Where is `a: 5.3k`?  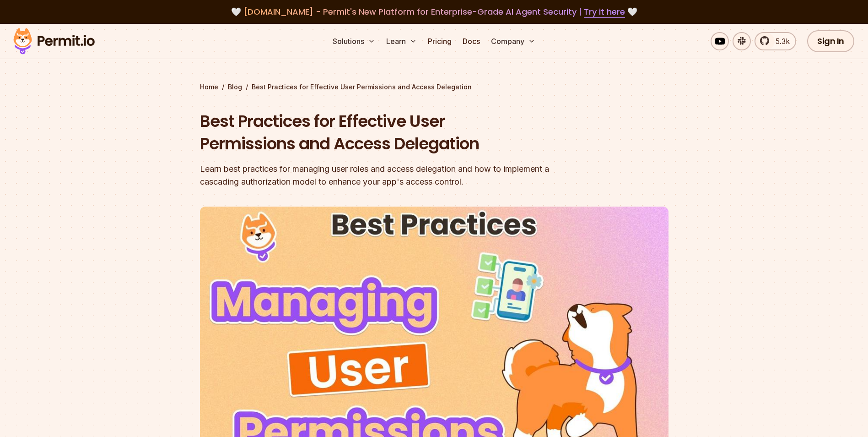
a: 5.3k is located at coordinates (775, 41).